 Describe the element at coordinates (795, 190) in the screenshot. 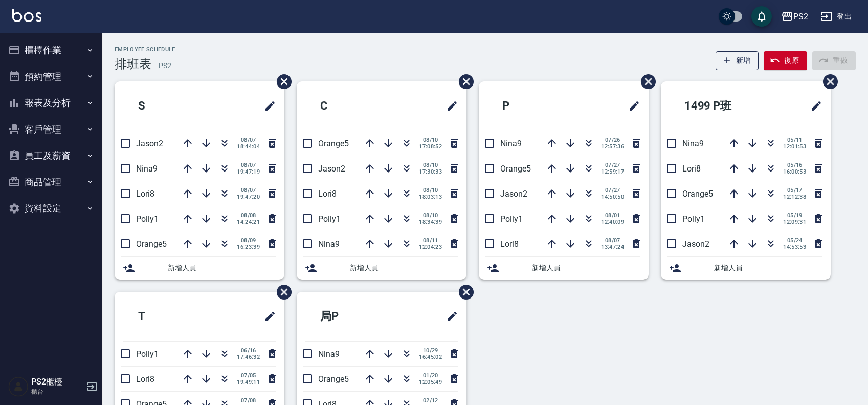

I see `span: 05/17` at that location.